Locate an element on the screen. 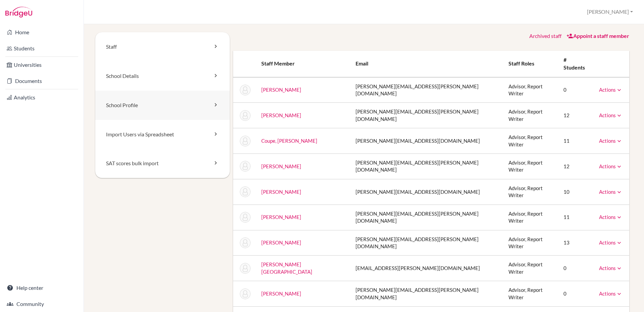 The height and width of the screenshot is (312, 644). a: Help center is located at coordinates (42, 288).